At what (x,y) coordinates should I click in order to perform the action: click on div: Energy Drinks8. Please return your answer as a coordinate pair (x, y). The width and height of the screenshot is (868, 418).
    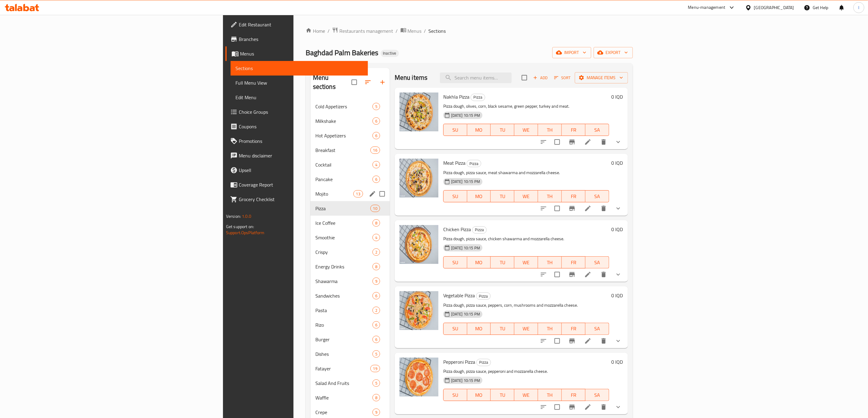
    Looking at the image, I should click on (350, 267).